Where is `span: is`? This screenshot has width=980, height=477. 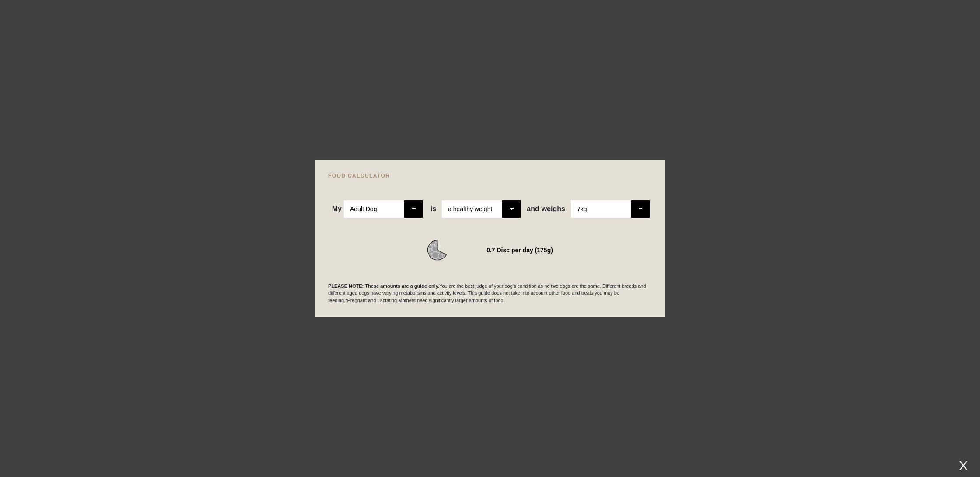
span: is is located at coordinates (434, 209).